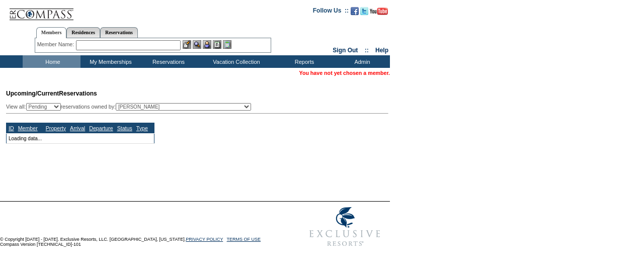 The height and width of the screenshot is (277, 644). I want to click on div: View all: reservations owned by:, so click(131, 106).